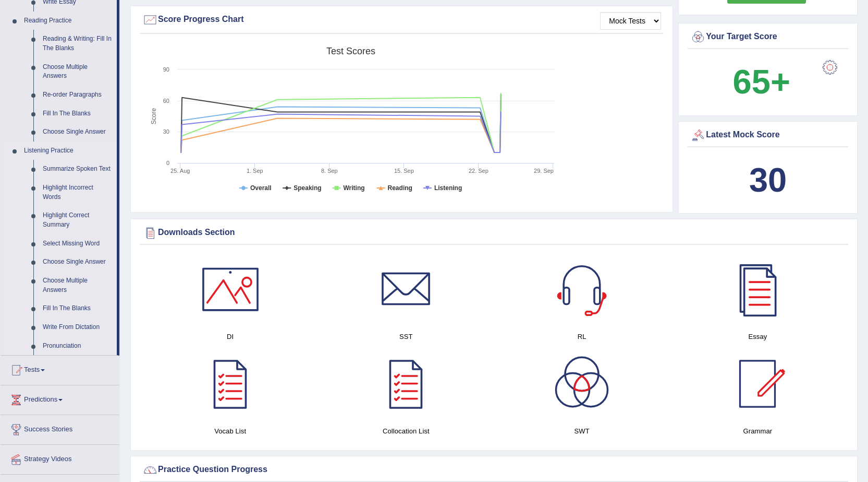  I want to click on a: Pronunciation, so click(77, 346).